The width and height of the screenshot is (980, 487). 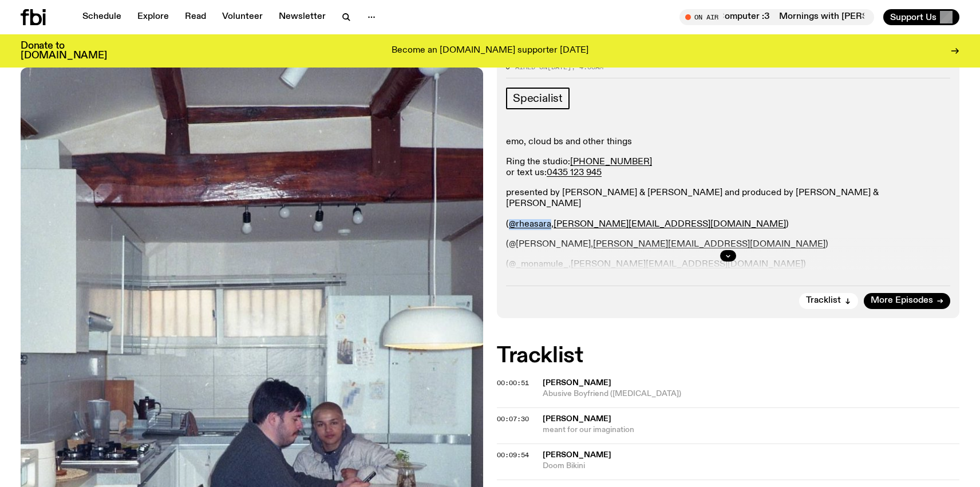 I want to click on button: 00:09:54, so click(x=513, y=455).